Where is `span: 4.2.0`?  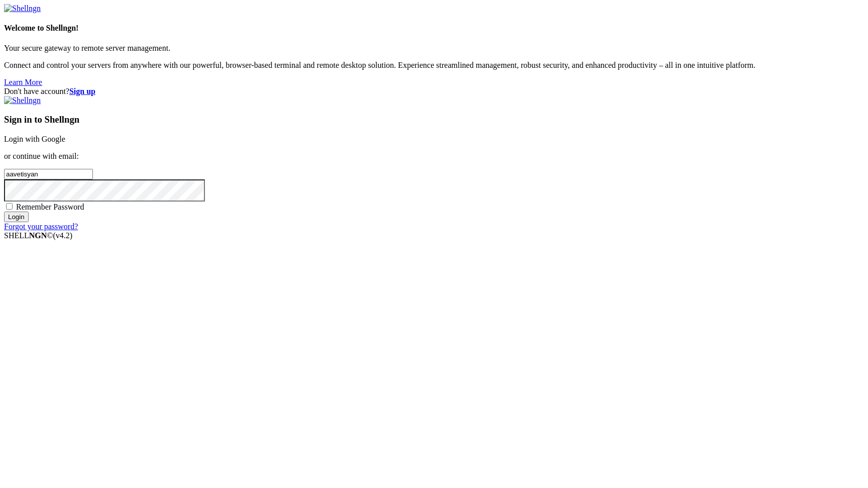
span: 4.2.0 is located at coordinates (63, 235).